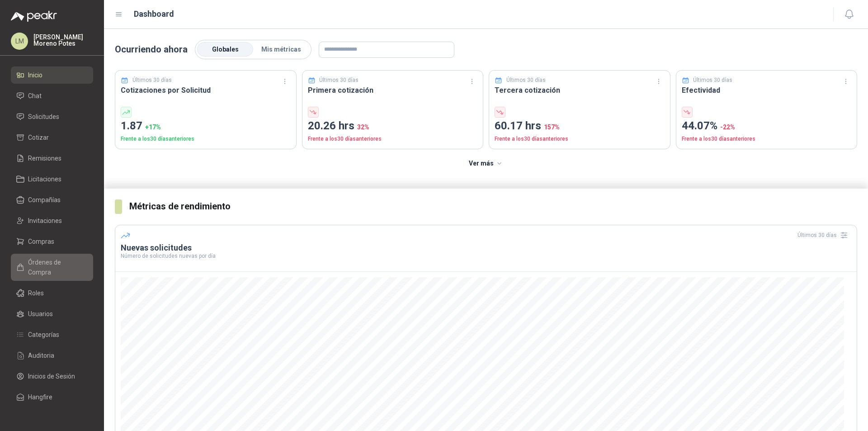 The height and width of the screenshot is (431, 868). What do you see at coordinates (153, 14) in the screenshot?
I see `h1: Dashboard` at bounding box center [153, 14].